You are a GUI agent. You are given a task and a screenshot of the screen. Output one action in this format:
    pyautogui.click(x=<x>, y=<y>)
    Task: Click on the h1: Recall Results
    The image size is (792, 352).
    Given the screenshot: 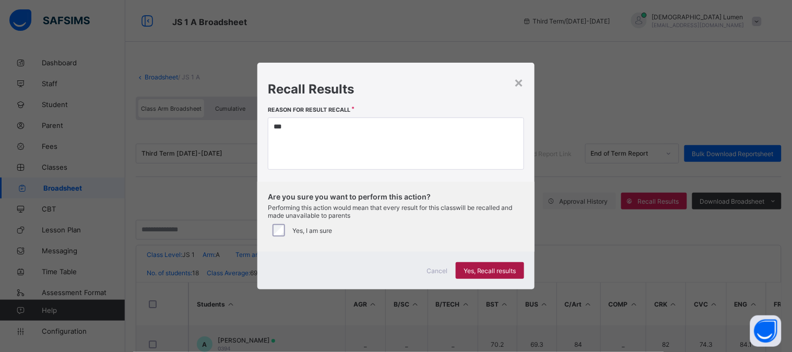 What is the action you would take?
    pyautogui.click(x=397, y=89)
    